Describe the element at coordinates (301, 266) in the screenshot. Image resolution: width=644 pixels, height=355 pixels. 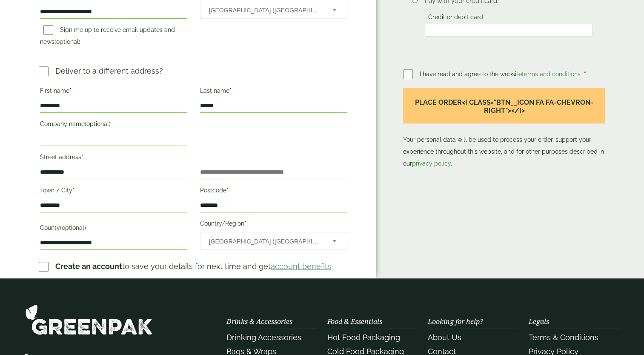
I see `a: account benefits` at that location.